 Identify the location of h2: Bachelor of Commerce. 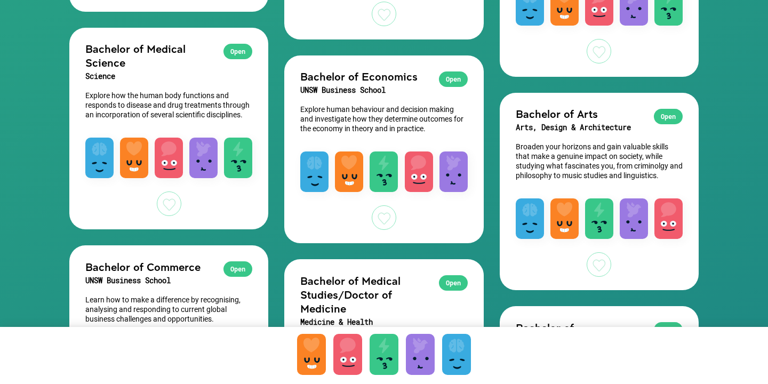
(168, 267).